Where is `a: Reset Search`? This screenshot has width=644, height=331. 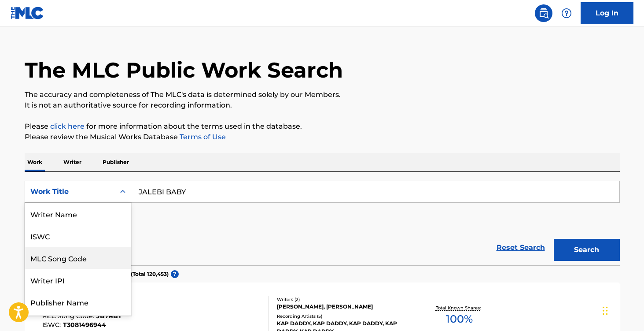
a: Reset Search is located at coordinates (521, 248).